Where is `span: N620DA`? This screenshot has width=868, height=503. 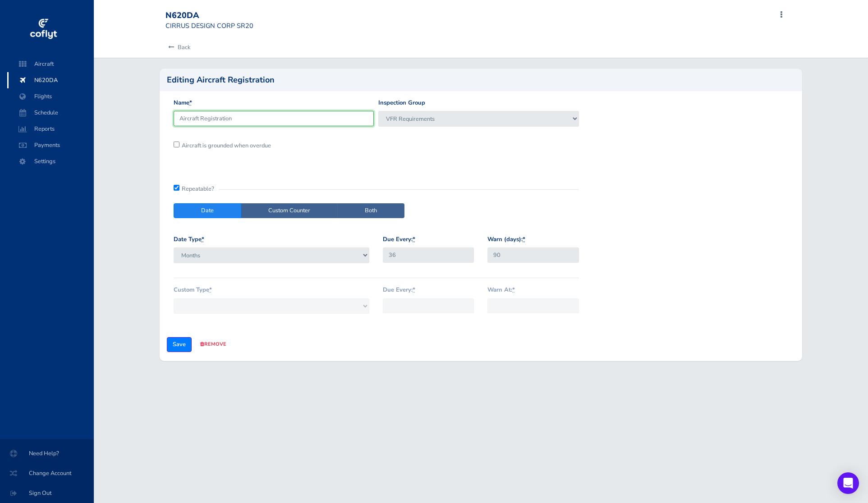
span: N620DA is located at coordinates (50, 81).